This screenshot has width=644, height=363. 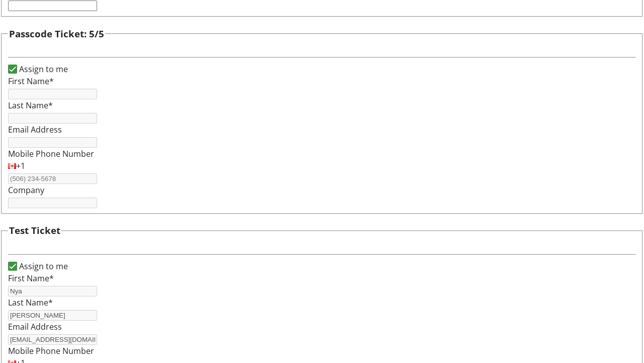 What do you see at coordinates (57, 34) in the screenshot?
I see `h3: Passcode Ticket: 5/5` at bounding box center [57, 34].